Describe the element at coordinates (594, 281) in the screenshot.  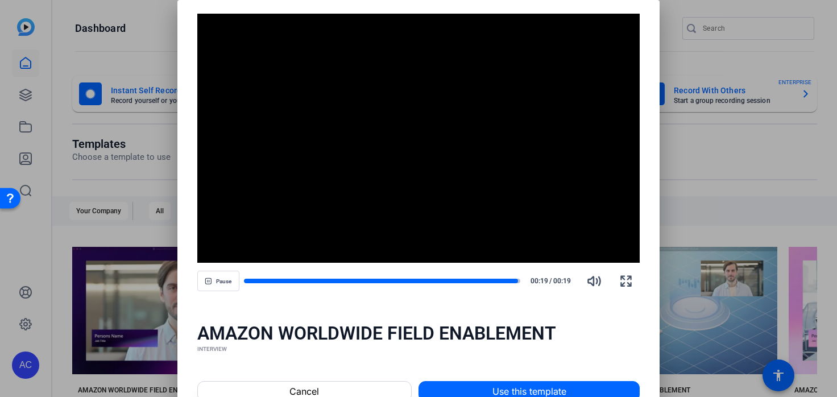
I see `button: Mute` at that location.